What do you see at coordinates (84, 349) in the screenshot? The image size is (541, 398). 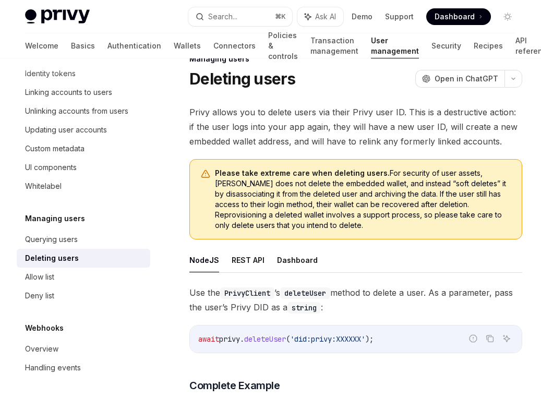 I see `a: Overview` at bounding box center [84, 349].